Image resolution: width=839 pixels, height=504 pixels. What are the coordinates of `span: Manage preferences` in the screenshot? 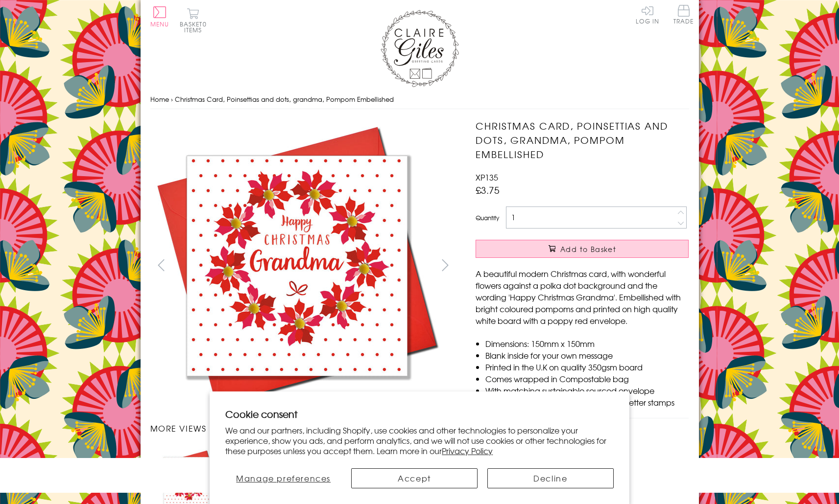 It's located at (283, 478).